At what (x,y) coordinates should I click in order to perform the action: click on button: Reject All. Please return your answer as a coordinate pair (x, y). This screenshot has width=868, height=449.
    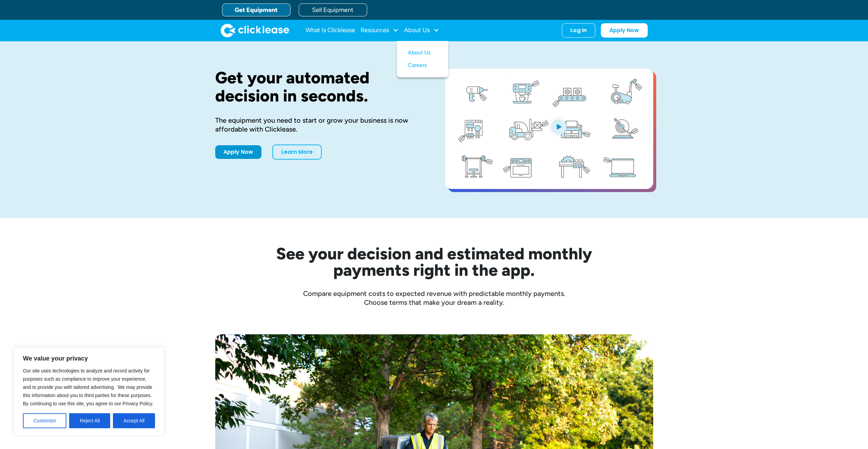
    Looking at the image, I should click on (90, 421).